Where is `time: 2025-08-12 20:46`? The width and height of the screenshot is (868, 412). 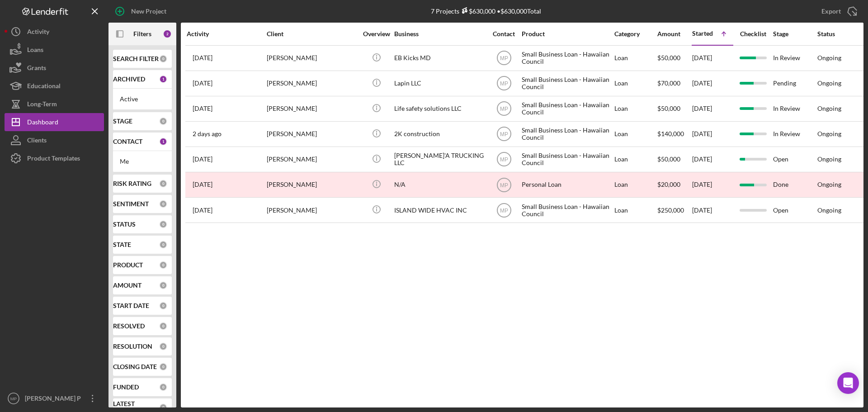 time: 2025-08-12 20:46 is located at coordinates (202, 184).